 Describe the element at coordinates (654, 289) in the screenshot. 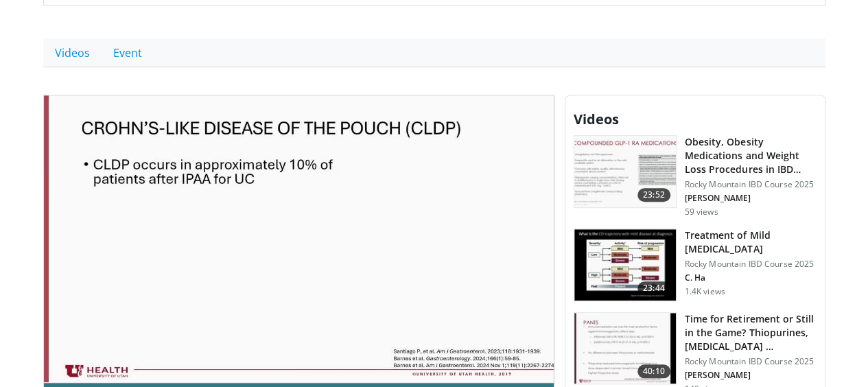

I see `span: 23:44` at that location.